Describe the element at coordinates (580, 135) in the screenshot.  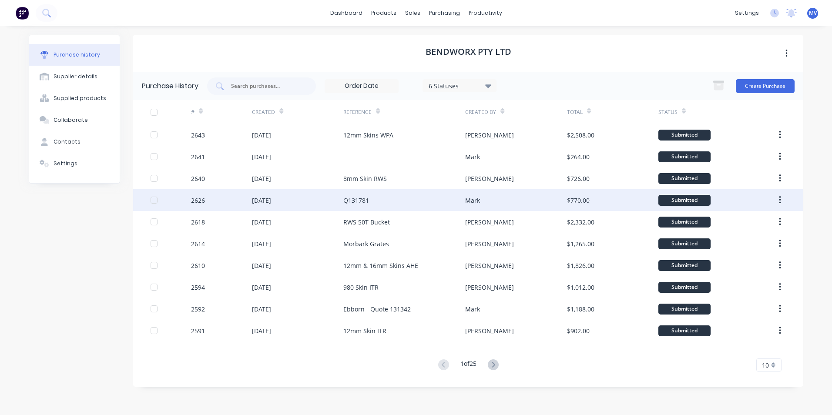
I see `div: $2,508.00` at that location.